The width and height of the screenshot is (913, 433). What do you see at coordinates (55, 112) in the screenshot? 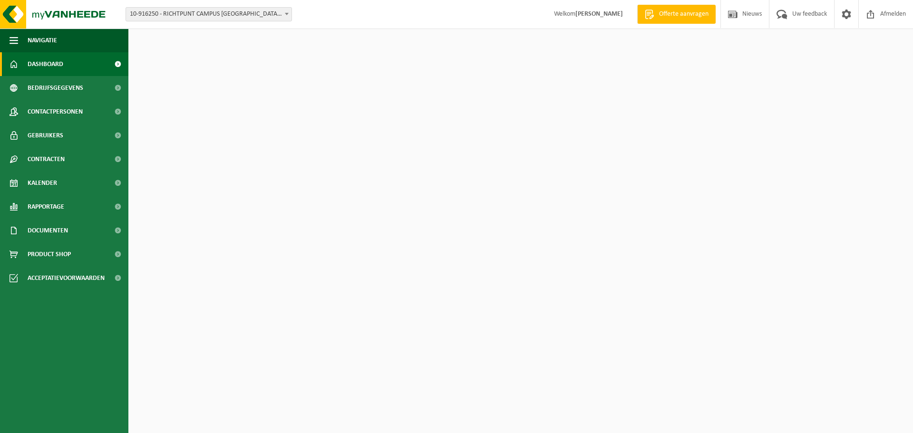
I see `span: Contactpersonen` at bounding box center [55, 112].